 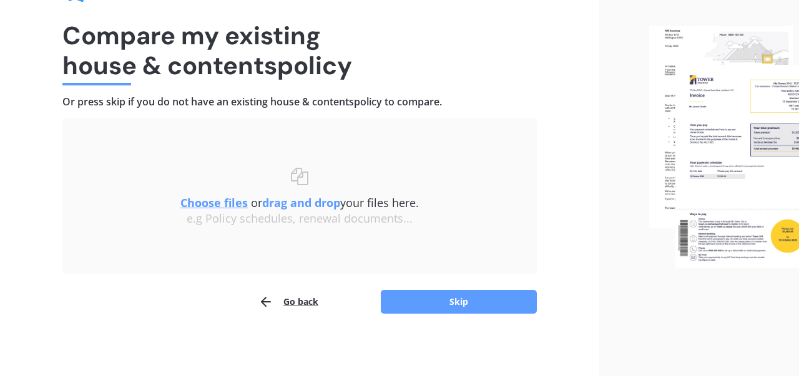 I want to click on button: Skip, so click(x=459, y=302).